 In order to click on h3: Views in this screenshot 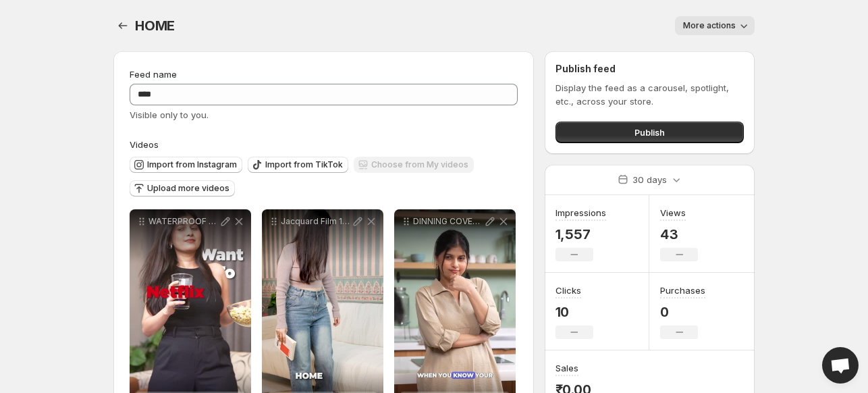, I will do `click(673, 212)`.